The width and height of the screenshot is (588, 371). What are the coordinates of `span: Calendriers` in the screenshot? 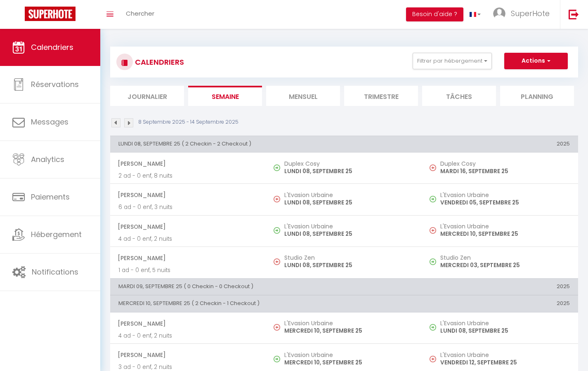 It's located at (52, 47).